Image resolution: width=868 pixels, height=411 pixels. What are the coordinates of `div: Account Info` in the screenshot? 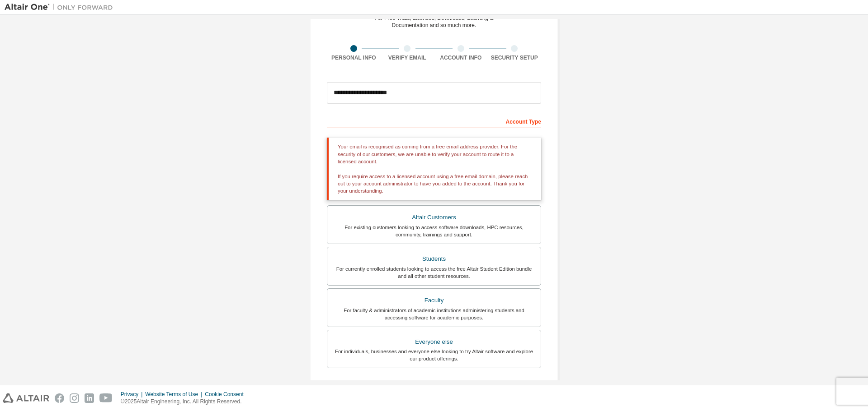 It's located at (461, 58).